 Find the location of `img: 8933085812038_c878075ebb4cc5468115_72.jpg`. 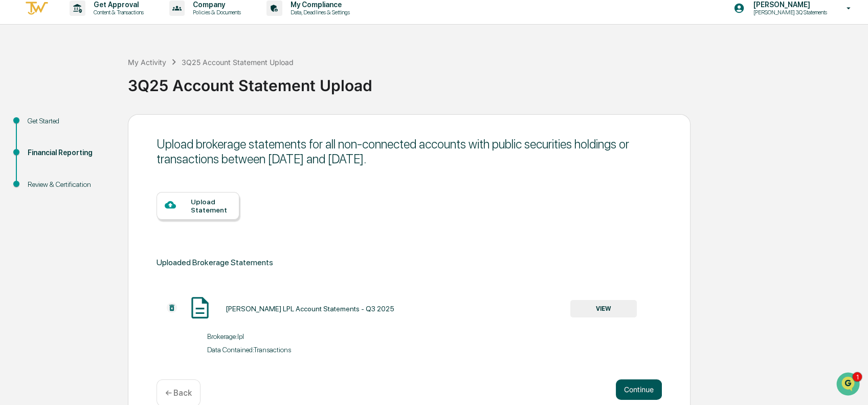

img: 8933085812038_c878075ebb4cc5468115_72.jpg is located at coordinates (31, 88).